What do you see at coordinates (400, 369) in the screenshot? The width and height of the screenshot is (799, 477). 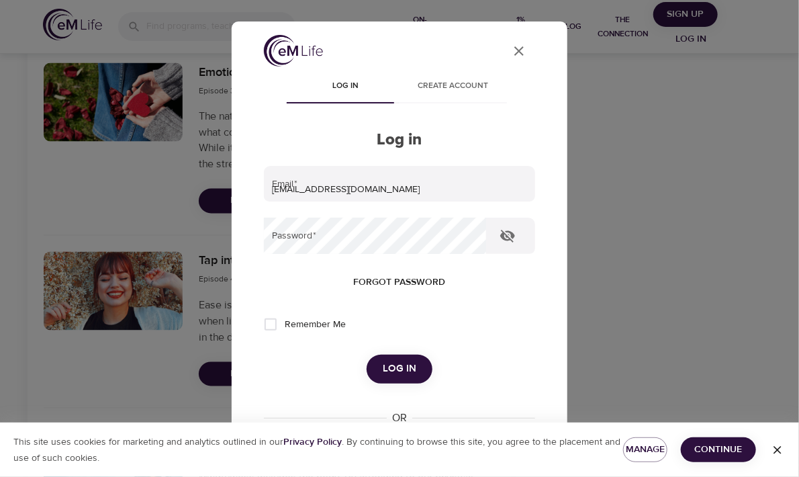 I see `button: Log in` at bounding box center [400, 369].